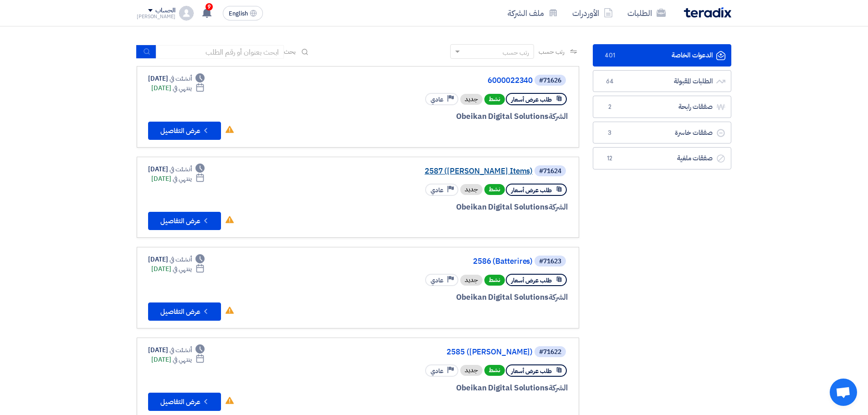 The height and width of the screenshot is (415, 868). Describe the element at coordinates (550, 352) in the screenshot. I see `div: #71622` at that location.